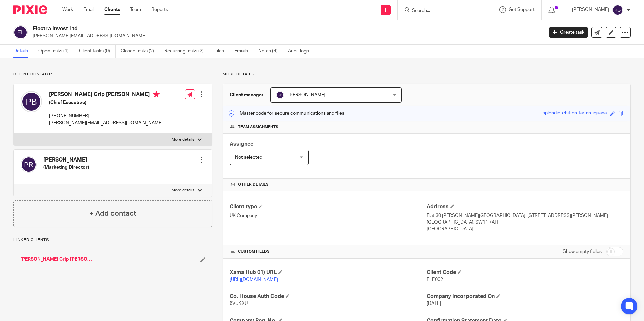  What do you see at coordinates (30, 10) in the screenshot?
I see `img: Pixie` at bounding box center [30, 10].